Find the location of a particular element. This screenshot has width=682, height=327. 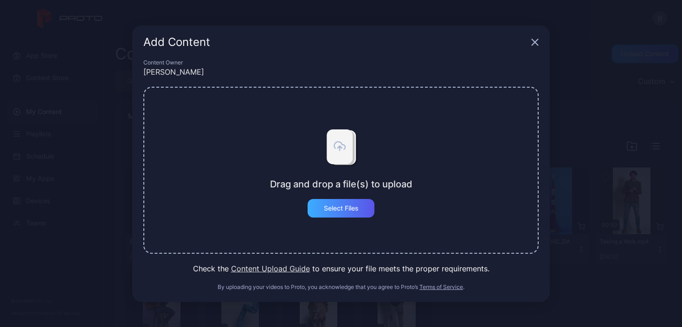

div: Check the to ensure your file meets the proper requirements. is located at coordinates (341, 269).